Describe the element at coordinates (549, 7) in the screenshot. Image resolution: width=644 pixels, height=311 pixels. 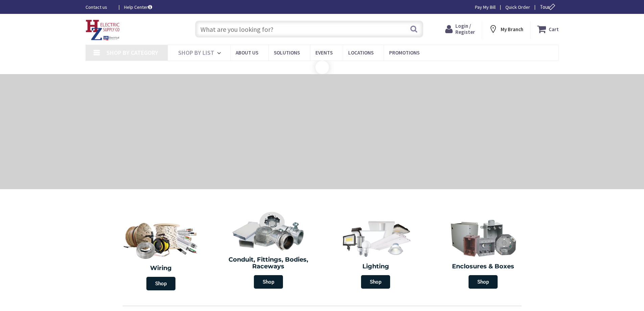
I see `span: Tour` at that location.